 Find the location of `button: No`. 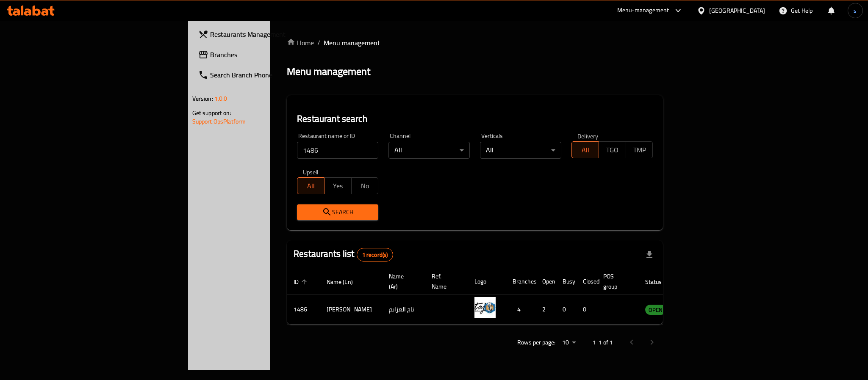

button: No is located at coordinates (365, 186).